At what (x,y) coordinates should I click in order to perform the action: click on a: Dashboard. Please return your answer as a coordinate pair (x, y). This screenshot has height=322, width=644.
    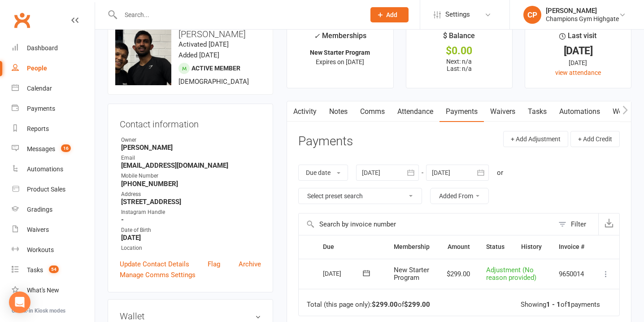
    Looking at the image, I should click on (53, 48).